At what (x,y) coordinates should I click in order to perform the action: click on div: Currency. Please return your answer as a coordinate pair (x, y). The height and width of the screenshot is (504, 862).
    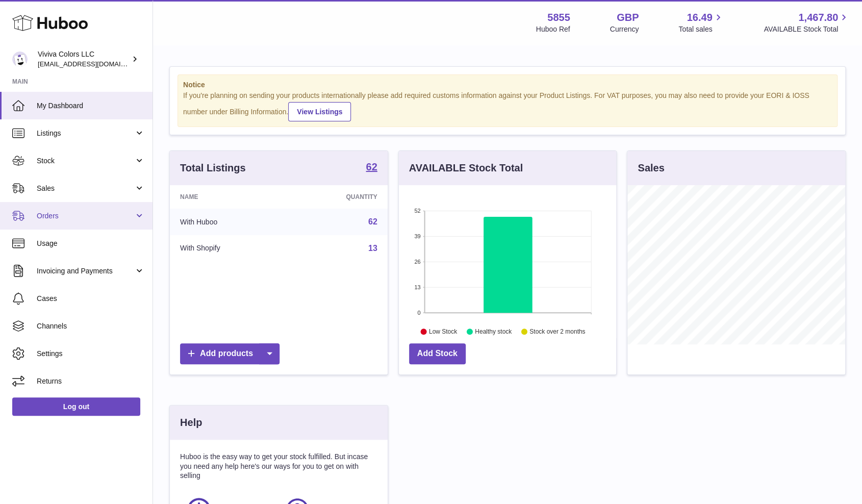
    Looking at the image, I should click on (625, 29).